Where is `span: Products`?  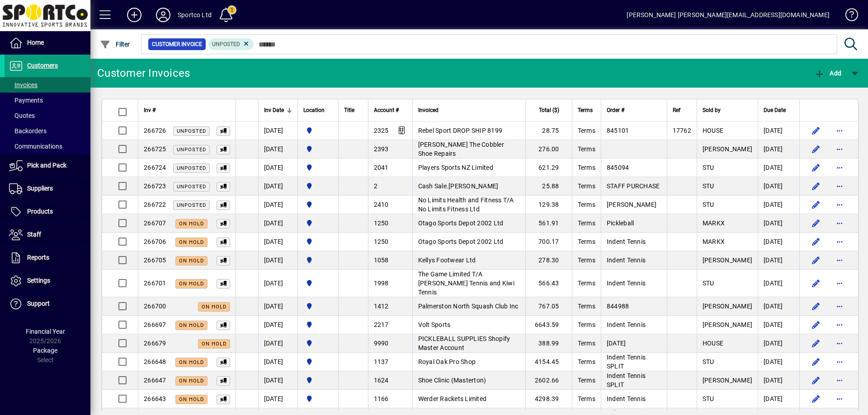
span: Products is located at coordinates (40, 211).